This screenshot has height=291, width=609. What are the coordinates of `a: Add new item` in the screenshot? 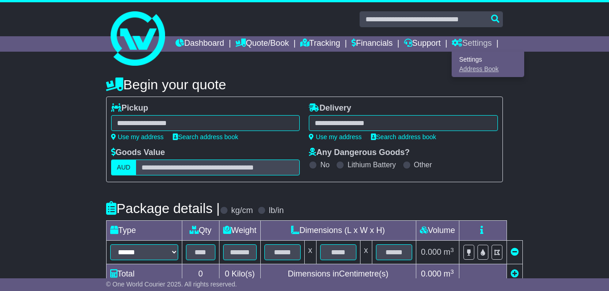 It's located at (515, 274).